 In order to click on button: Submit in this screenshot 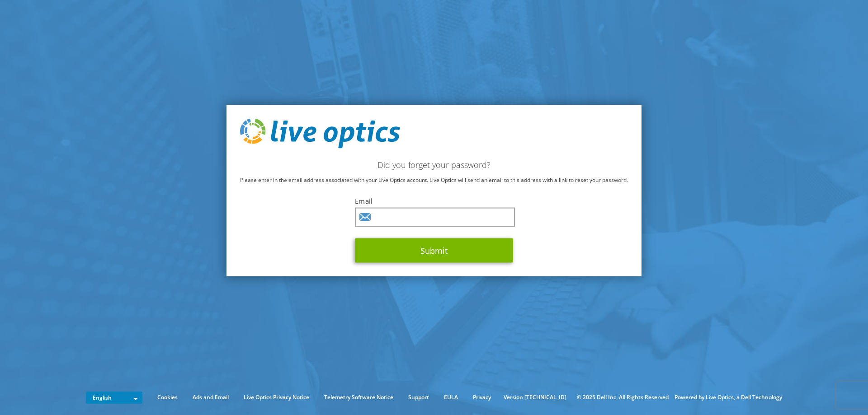, I will do `click(434, 250)`.